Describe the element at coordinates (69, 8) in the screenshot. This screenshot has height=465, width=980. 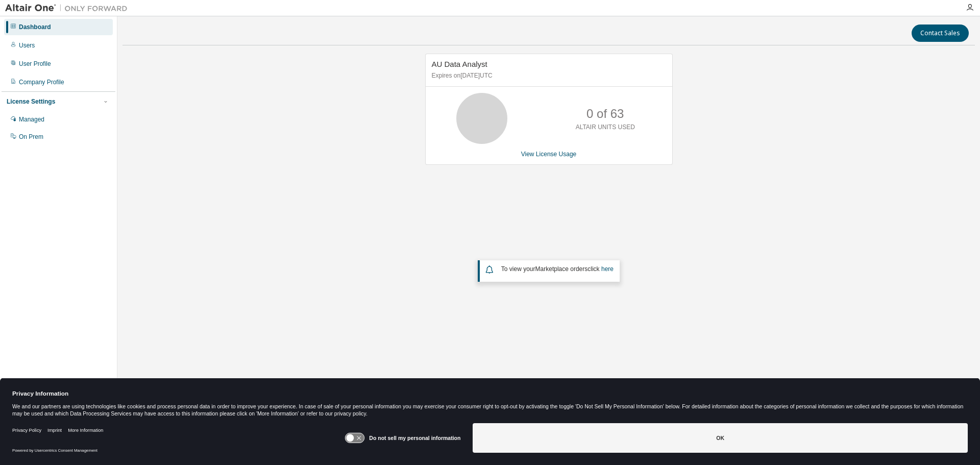
I see `img: Altair One` at that location.